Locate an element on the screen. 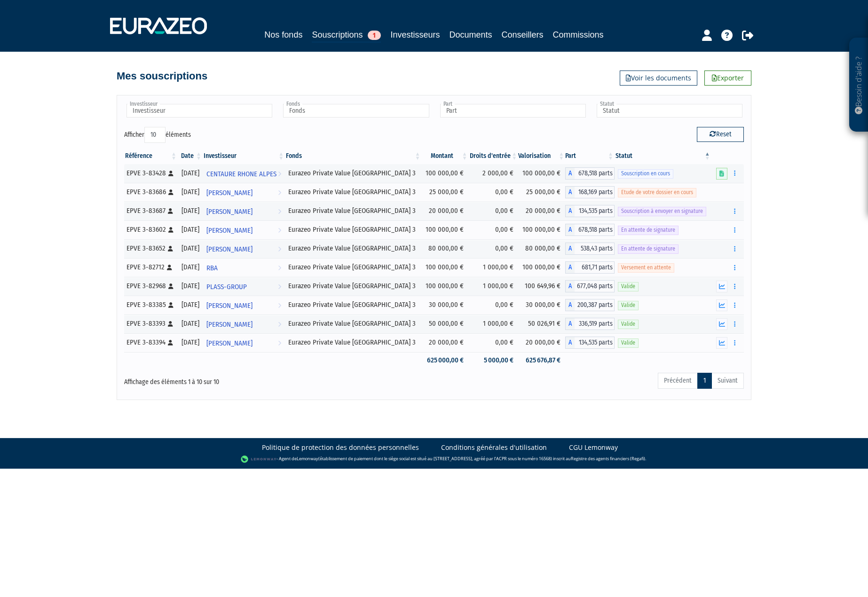 The width and height of the screenshot is (868, 597). a: 1 is located at coordinates (704, 381).